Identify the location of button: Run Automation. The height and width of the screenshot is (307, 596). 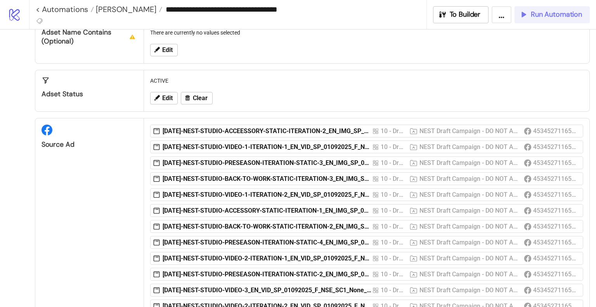
(552, 15).